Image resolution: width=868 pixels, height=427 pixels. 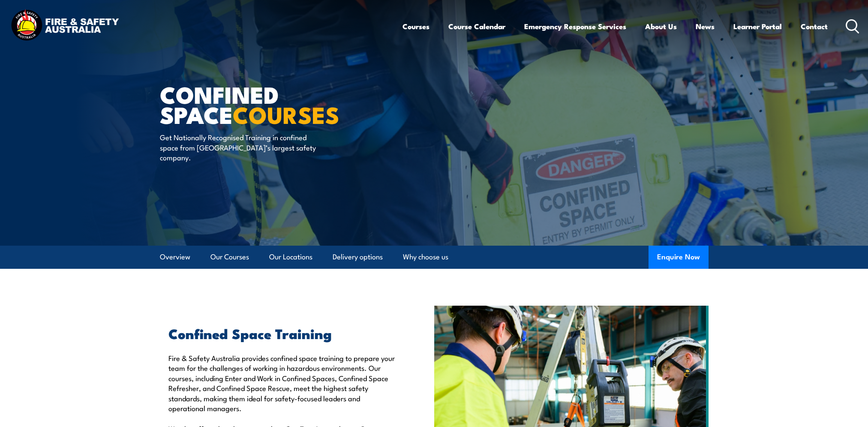 What do you see at coordinates (281, 333) in the screenshot?
I see `h2: Confined Space Training` at bounding box center [281, 333].